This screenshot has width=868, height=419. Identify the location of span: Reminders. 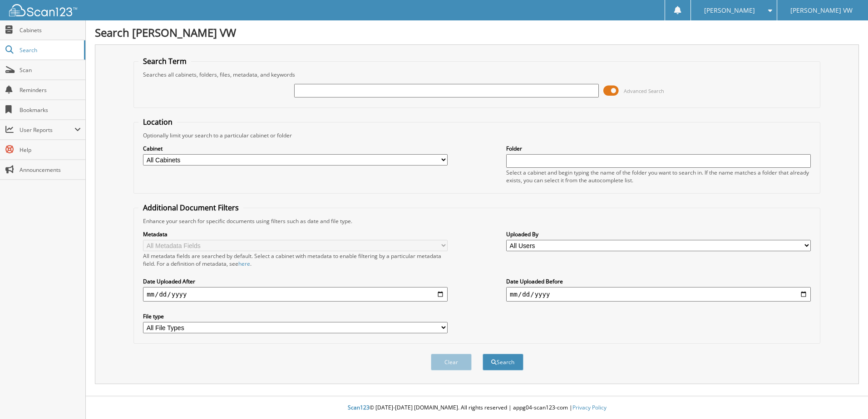
(50, 89).